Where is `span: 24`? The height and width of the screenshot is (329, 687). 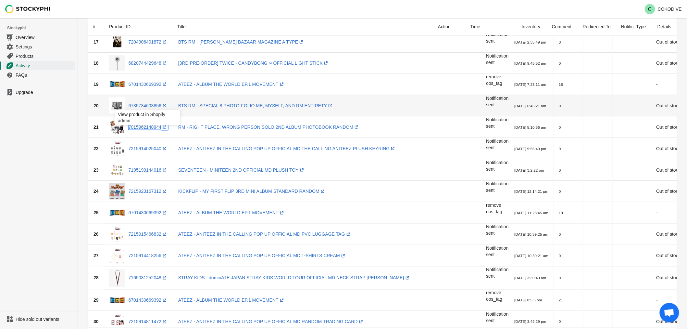
span: 24 is located at coordinates (96, 191).